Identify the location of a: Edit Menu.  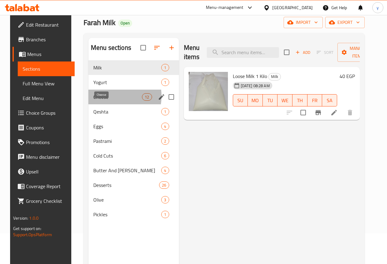
(46, 98).